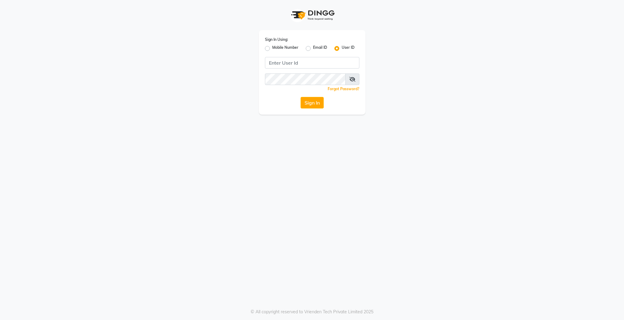  What do you see at coordinates (348, 48) in the screenshot?
I see `label: User ID` at bounding box center [348, 48].